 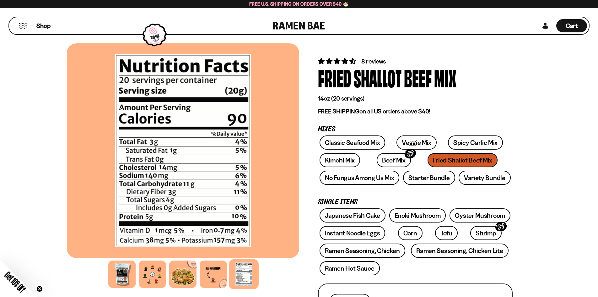 What do you see at coordinates (373, 61) in the screenshot?
I see `span: 8 reviews` at bounding box center [373, 61].